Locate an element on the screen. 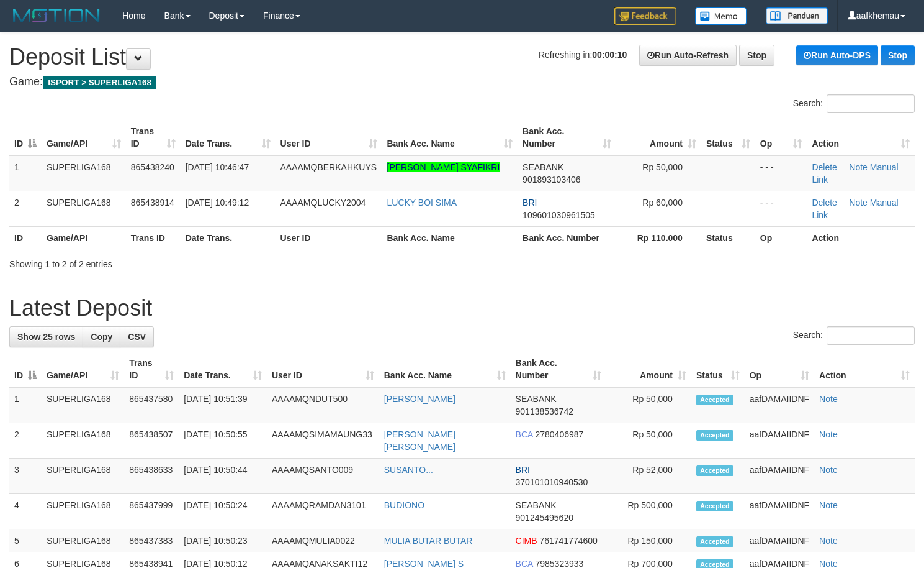 The height and width of the screenshot is (568, 924). td: Rp 52,000 is located at coordinates (648, 476).